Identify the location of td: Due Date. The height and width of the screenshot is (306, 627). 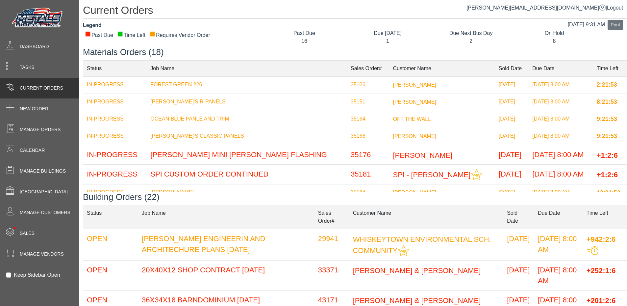
(560, 68).